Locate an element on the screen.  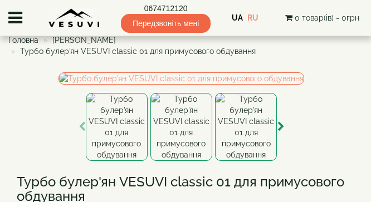
button: 0 товар(ів) - 0грн is located at coordinates (322, 18).